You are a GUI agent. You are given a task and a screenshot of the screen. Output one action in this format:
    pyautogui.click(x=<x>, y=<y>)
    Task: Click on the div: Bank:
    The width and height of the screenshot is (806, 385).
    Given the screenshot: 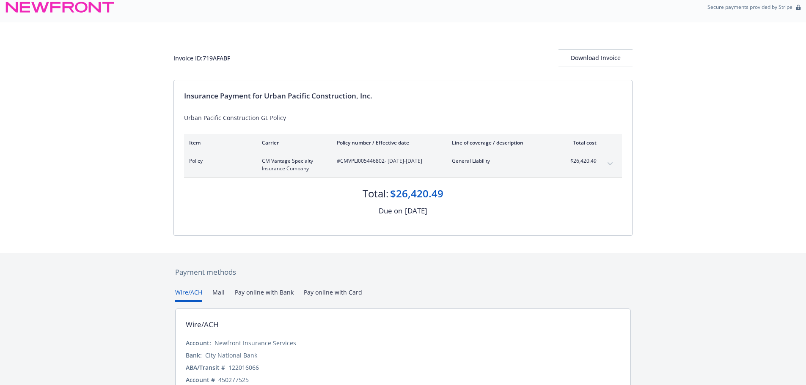 What is the action you would take?
    pyautogui.click(x=194, y=355)
    